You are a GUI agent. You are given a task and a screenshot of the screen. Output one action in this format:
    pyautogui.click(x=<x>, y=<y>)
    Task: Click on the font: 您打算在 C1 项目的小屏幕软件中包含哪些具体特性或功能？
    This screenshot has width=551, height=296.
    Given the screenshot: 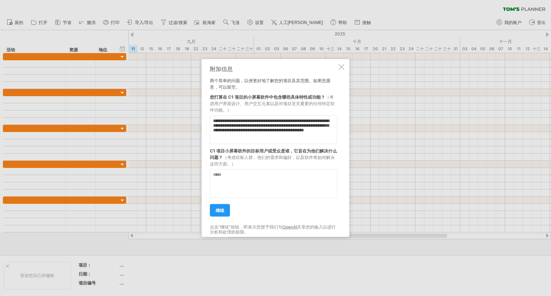 What is the action you would take?
    pyautogui.click(x=267, y=97)
    